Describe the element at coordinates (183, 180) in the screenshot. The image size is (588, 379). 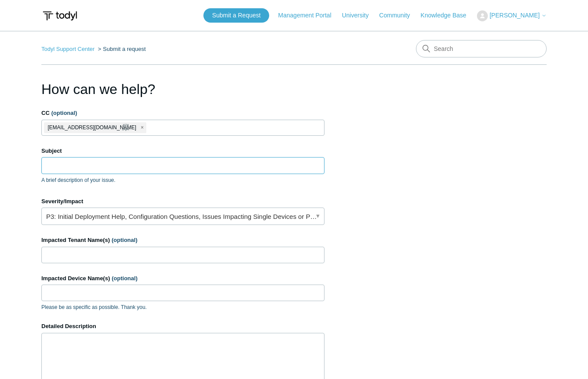
I see `p: A brief description of your issue.` at that location.